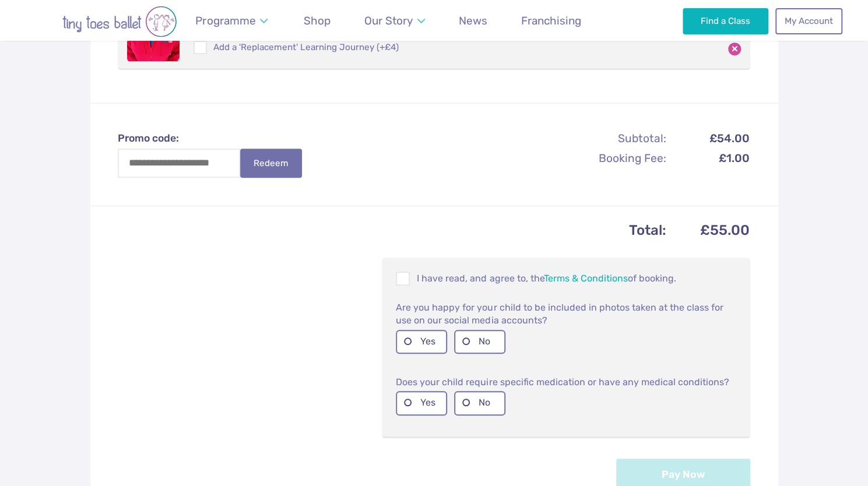 The image size is (868, 486). I want to click on a: Terms & Conditions, so click(585, 278).